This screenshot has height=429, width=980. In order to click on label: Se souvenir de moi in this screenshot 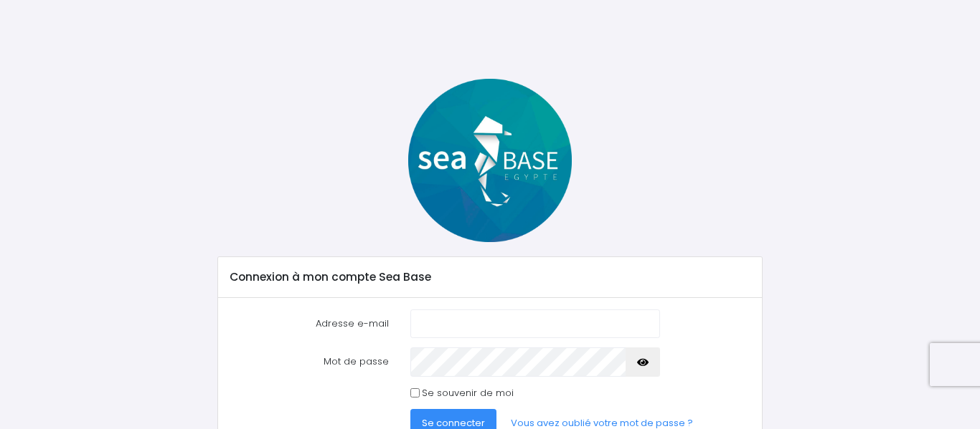, I will do `click(468, 394)`.